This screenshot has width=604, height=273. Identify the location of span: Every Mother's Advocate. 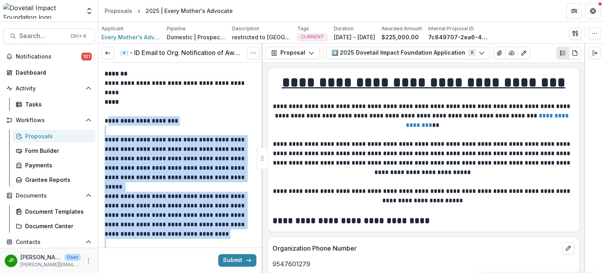
(131, 37).